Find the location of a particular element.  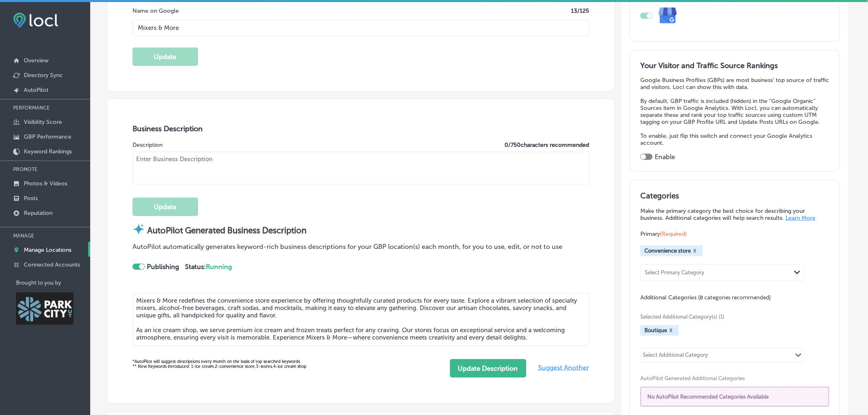

p: AutoPilot is located at coordinates (36, 90).